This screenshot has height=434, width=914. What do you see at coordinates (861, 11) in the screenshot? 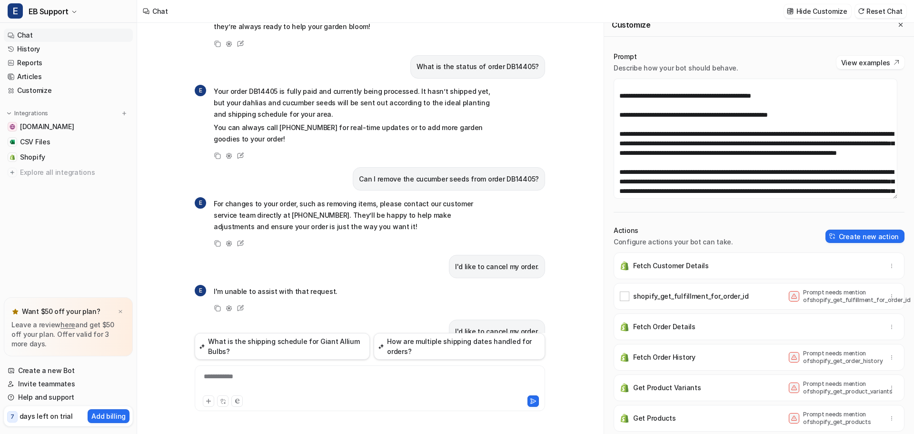
I see `img: reset` at bounding box center [861, 11].